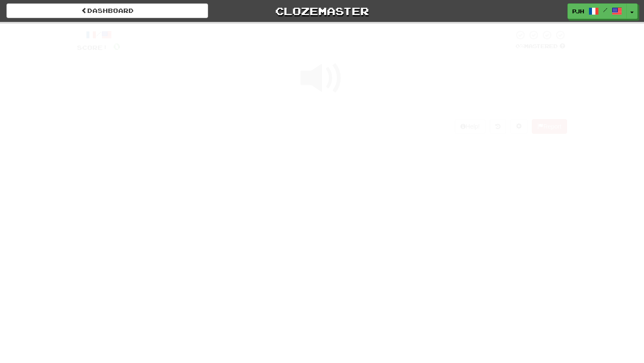  Describe the element at coordinates (597, 11) in the screenshot. I see `a: pjh /` at that location.